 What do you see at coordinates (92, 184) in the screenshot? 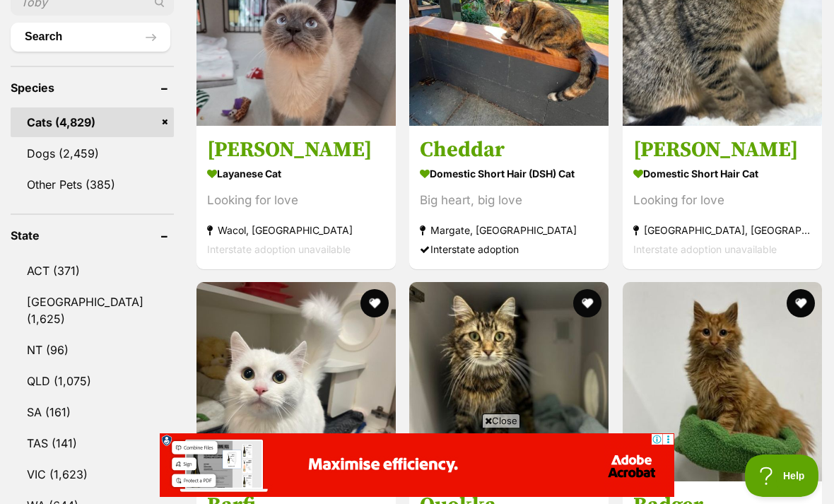
I see `a: Other Pets (385)` at bounding box center [92, 184].